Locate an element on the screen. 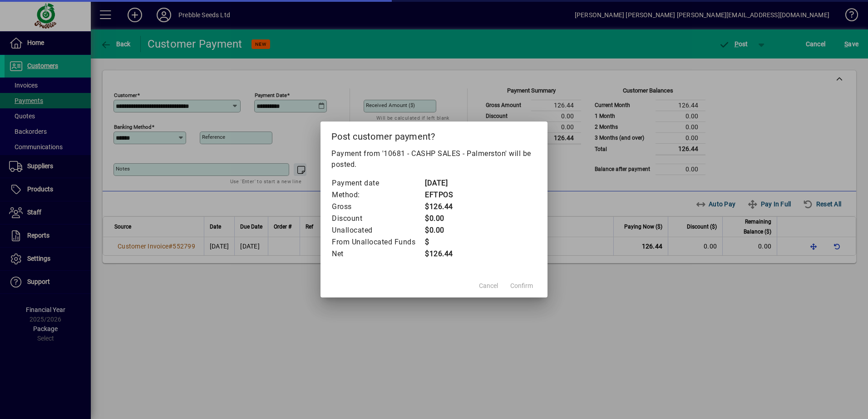 The image size is (868, 419). p: Payment from '10681 - CASHP SALES - Palmerston' will be posted. is located at coordinates (434, 159).